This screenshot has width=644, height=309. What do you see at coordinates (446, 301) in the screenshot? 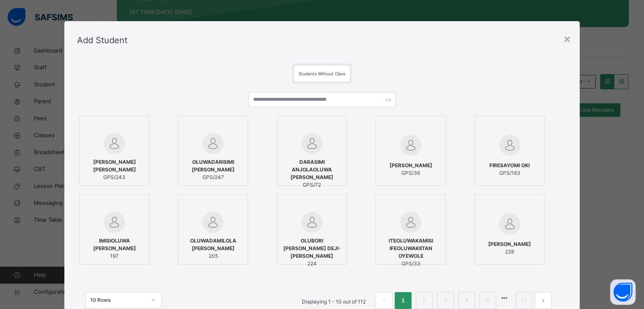
I see `li: 3` at bounding box center [446, 301].